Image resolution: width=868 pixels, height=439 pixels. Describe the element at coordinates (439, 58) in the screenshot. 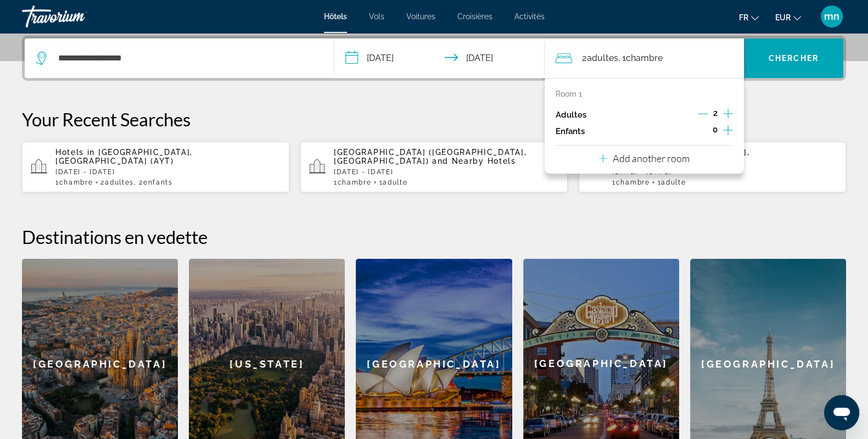

I see `button: Check-in date: Oct 11, 2025 Check-out date: Oct 12, 2025` at that location.